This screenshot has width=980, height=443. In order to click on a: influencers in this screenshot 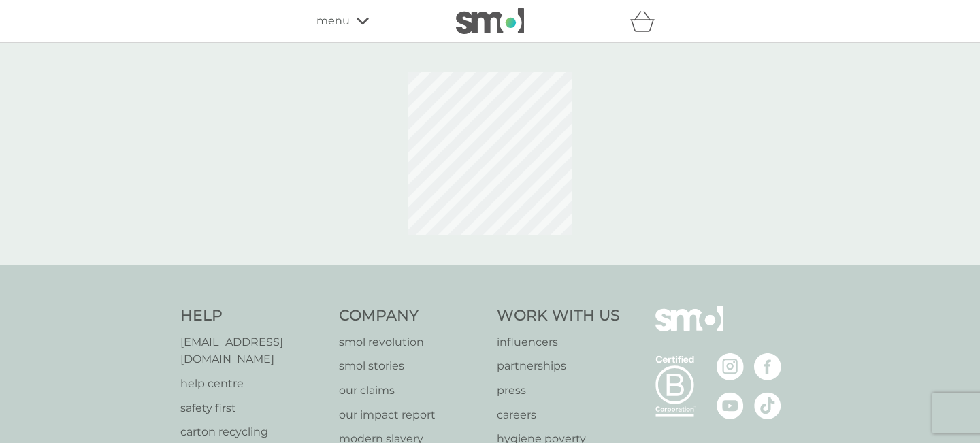, I will do `click(558, 342)`.